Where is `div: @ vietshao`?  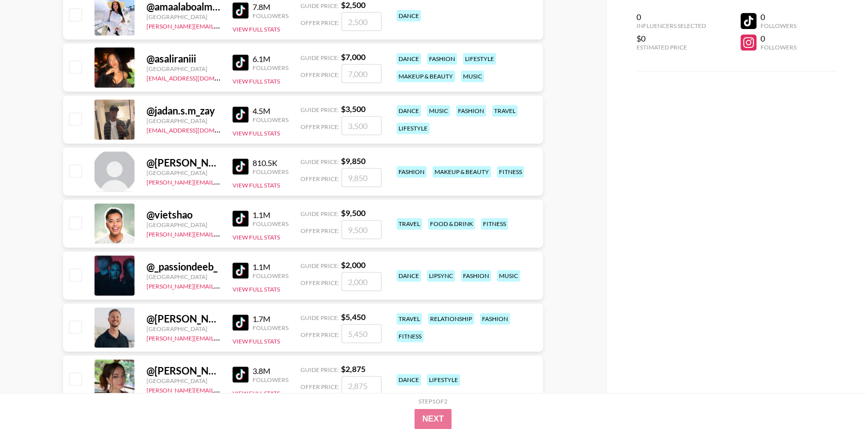 div: @ vietshao is located at coordinates (183, 214).